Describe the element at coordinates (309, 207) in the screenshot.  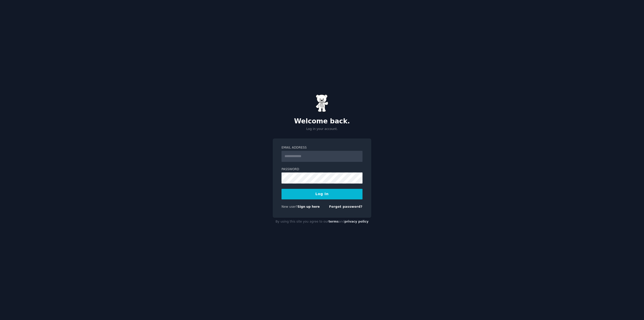
I see `a: Sign up here` at that location.